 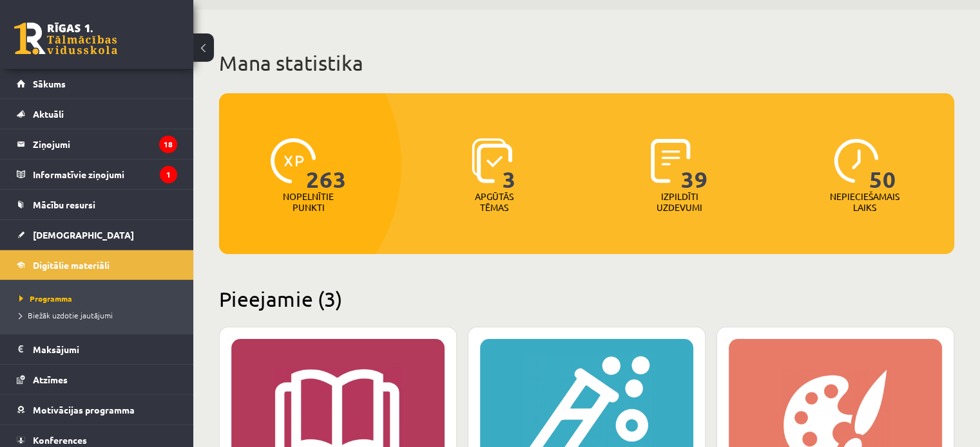 What do you see at coordinates (71, 265) in the screenshot?
I see `span: Digitālie materiāli` at bounding box center [71, 265].